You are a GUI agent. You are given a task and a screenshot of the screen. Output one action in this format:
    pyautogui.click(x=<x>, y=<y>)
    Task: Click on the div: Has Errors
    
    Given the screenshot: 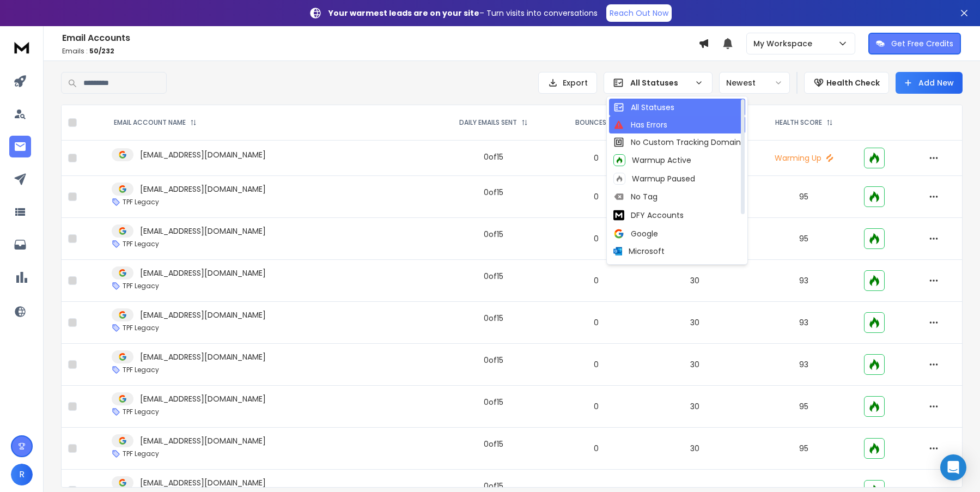 What is the action you would take?
    pyautogui.click(x=641, y=125)
    